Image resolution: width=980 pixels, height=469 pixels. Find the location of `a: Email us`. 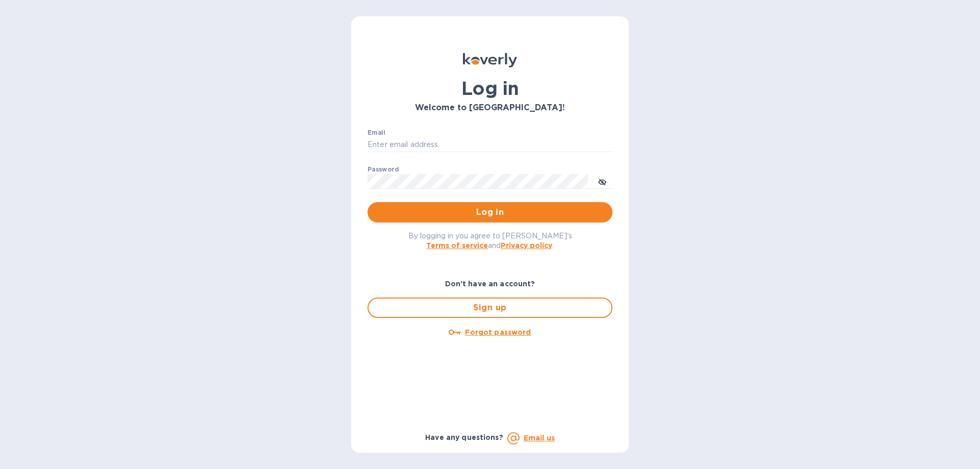

a: Email us is located at coordinates (539, 438).